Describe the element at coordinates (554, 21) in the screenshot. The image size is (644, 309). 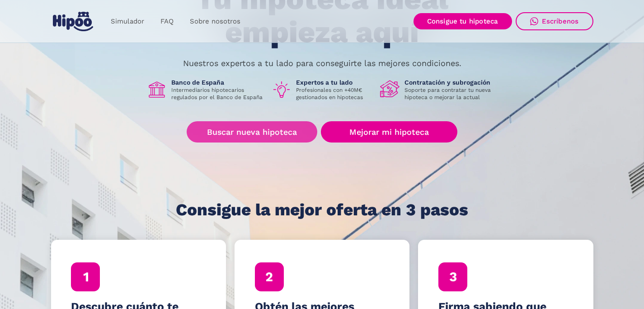
I see `a: Escríbenos` at that location.